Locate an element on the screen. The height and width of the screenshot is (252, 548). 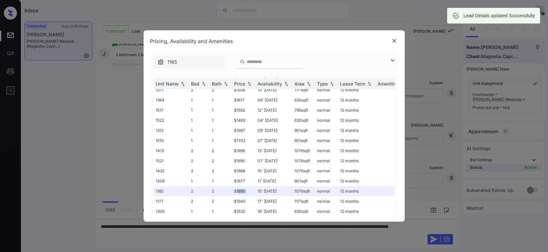
td: 795 sqft is located at coordinates (303, 110).